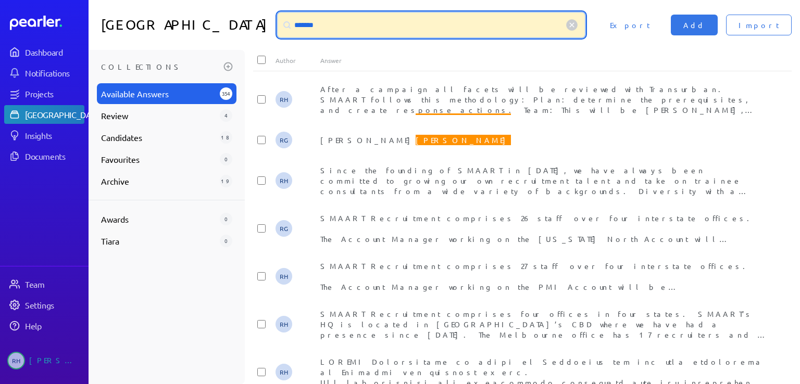 The image size is (800, 384). I want to click on a: Notifications, so click(44, 73).